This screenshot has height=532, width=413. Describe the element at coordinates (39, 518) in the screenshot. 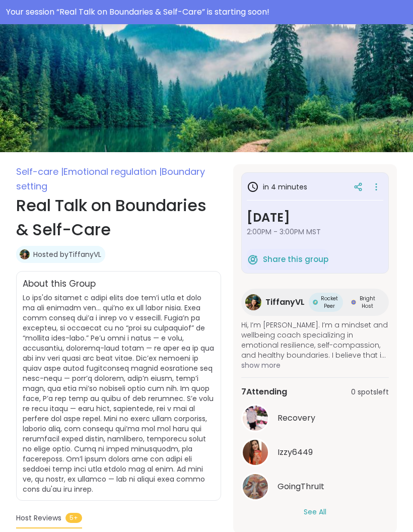

I see `span: Host Reviews` at that location.